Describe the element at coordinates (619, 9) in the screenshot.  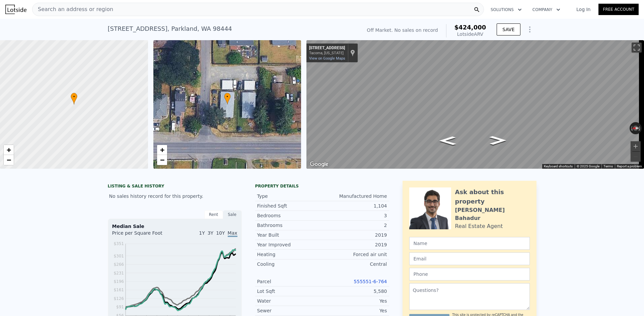
I see `a: Free Account` at that location.